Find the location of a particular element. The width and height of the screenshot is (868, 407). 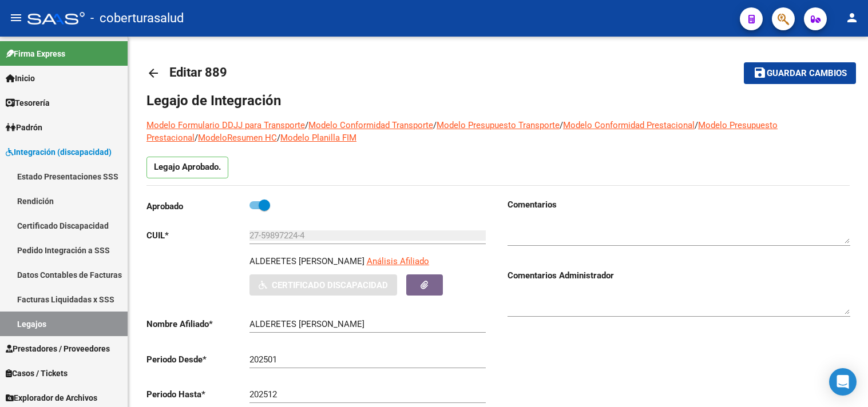

mat-icon: arrow_back is located at coordinates (153, 73).